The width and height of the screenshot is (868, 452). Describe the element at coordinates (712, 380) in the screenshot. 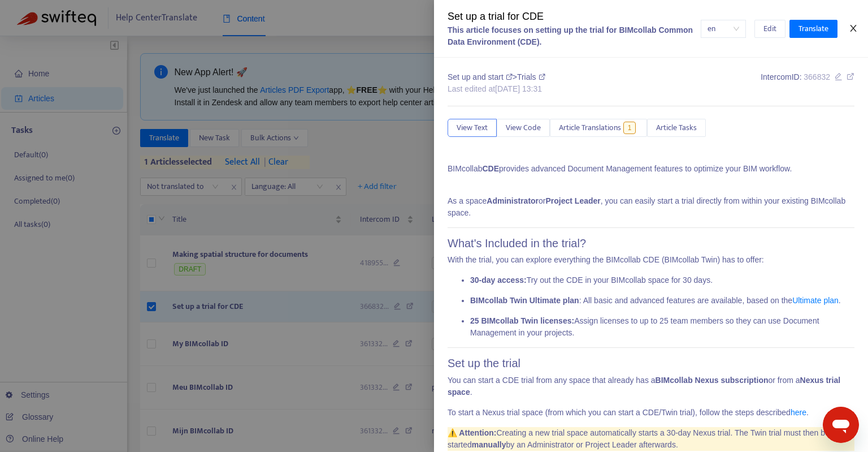

I see `b: BIMcollab Nexus subscription` at that location.